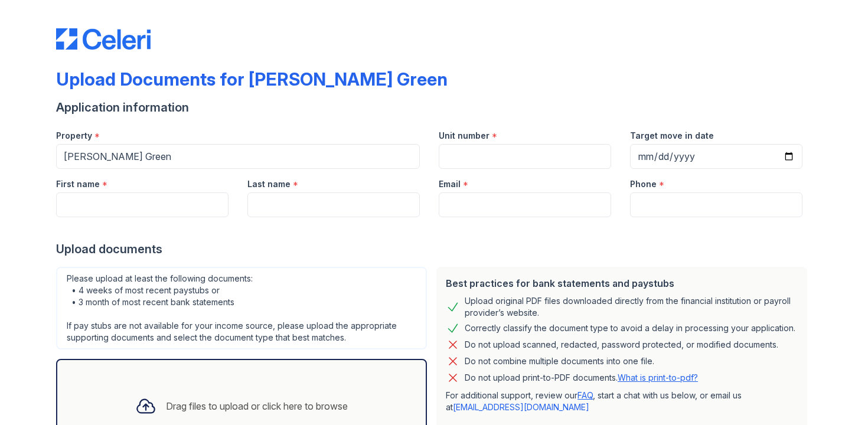 This screenshot has height=425, width=868. What do you see at coordinates (630, 328) in the screenshot?
I see `div: Correctly classify the document type to avoid a delay in processing your application.` at bounding box center [630, 328].